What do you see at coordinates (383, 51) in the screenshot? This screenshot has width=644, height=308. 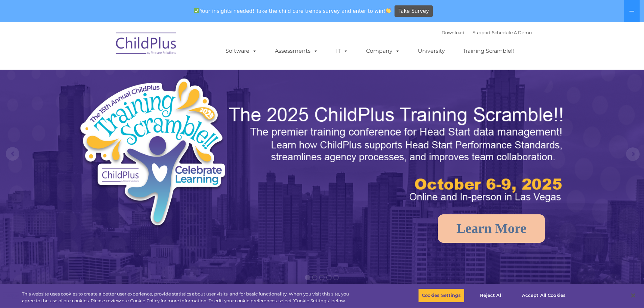 I see `a: Company` at bounding box center [383, 51].